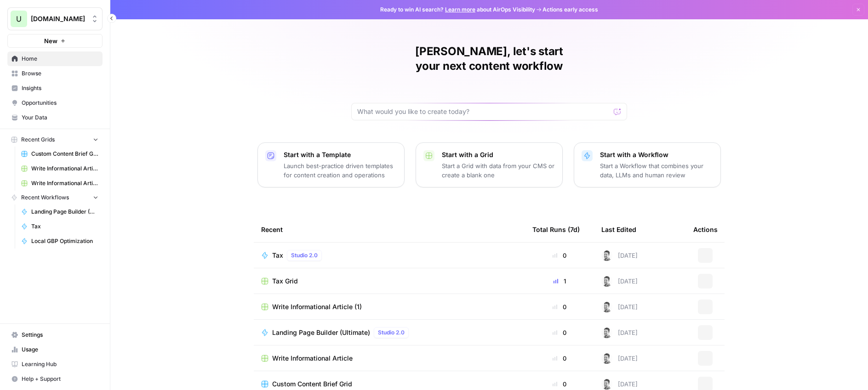 The width and height of the screenshot is (868, 390). What do you see at coordinates (705, 229) in the screenshot?
I see `div: Actions` at bounding box center [705, 229].